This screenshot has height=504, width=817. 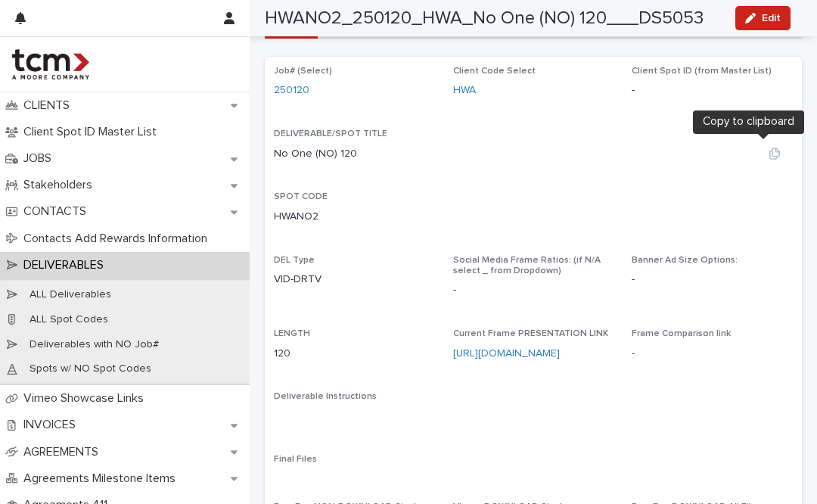 What do you see at coordinates (94, 344) in the screenshot?
I see `p: Deliverables with NO Job#` at bounding box center [94, 344].